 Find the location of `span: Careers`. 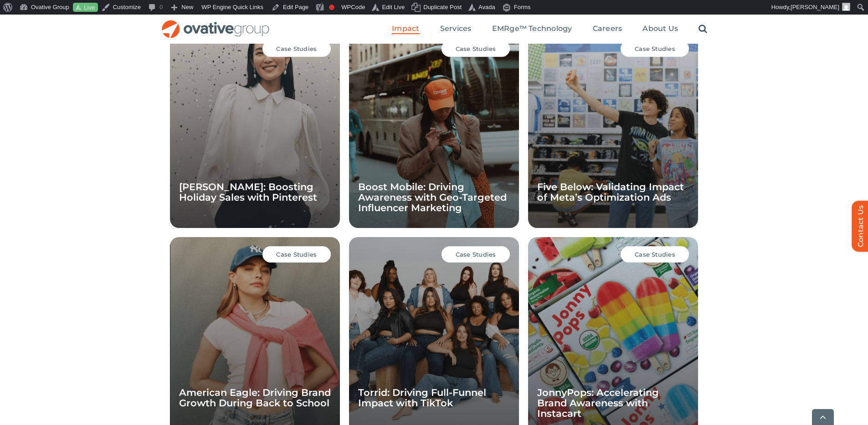

span: Careers is located at coordinates (607, 29).